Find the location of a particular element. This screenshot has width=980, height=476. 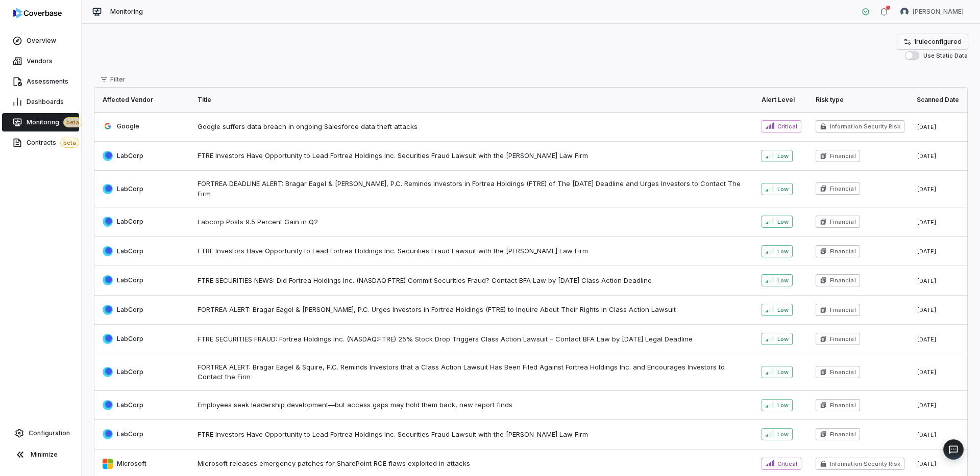

span: Overview is located at coordinates (41, 40).